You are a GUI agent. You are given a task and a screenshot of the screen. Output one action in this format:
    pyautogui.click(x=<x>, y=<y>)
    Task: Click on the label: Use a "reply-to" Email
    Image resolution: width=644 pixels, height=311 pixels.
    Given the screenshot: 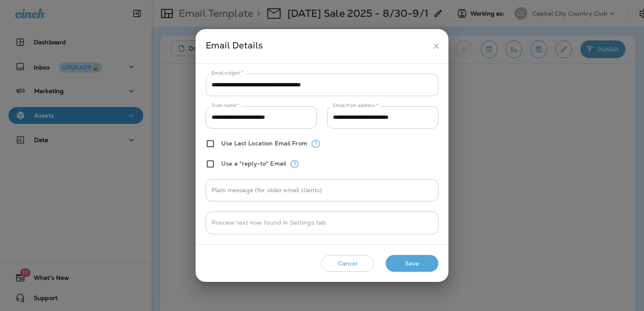 What is the action you would take?
    pyautogui.click(x=253, y=163)
    